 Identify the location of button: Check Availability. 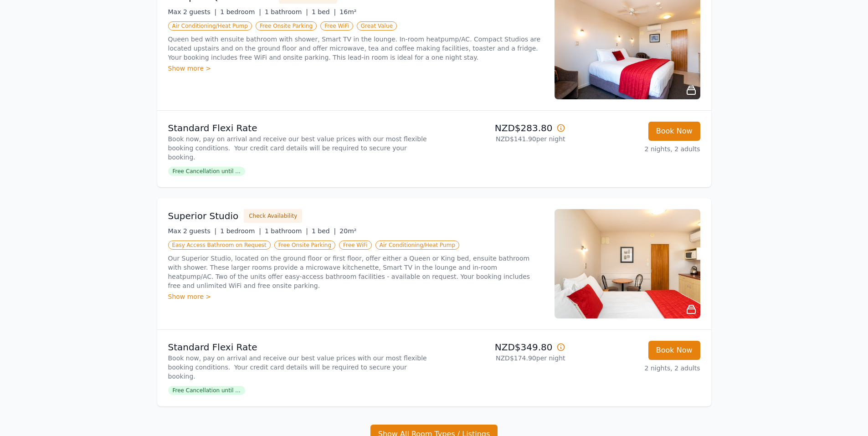
(273, 216).